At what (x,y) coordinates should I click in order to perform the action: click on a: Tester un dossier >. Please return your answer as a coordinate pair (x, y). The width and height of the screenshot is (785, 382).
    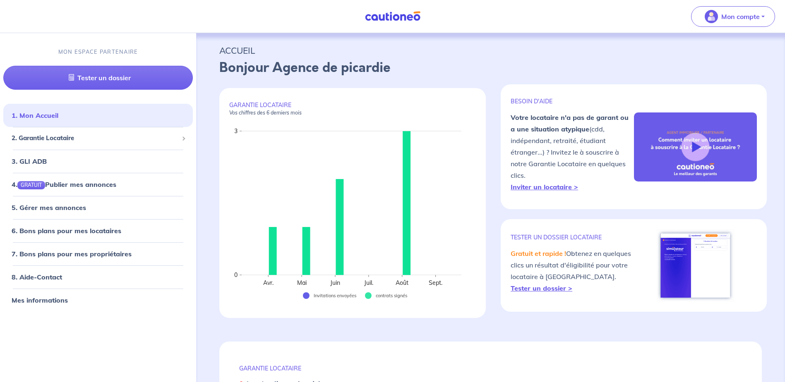
    Looking at the image, I should click on (541, 288).